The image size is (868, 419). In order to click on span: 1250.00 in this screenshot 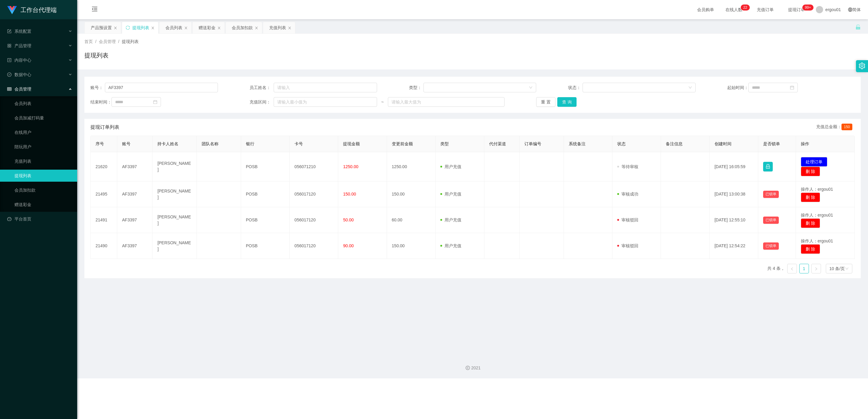, I will do `click(350, 166)`.